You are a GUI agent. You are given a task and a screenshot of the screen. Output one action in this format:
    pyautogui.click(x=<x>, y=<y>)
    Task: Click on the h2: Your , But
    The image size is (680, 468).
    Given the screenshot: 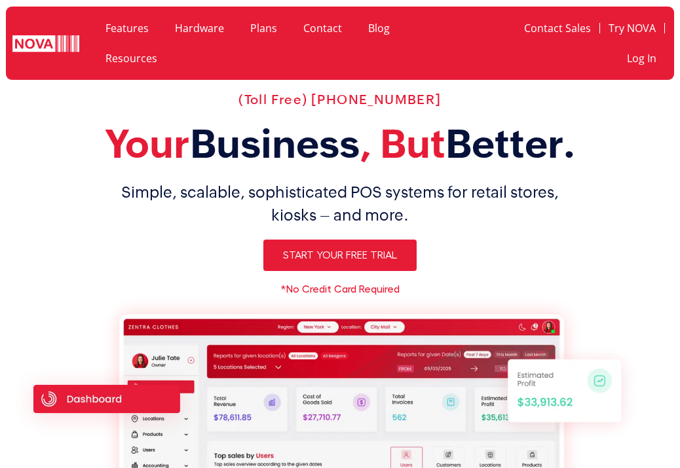 What is the action you would take?
    pyautogui.click(x=340, y=144)
    